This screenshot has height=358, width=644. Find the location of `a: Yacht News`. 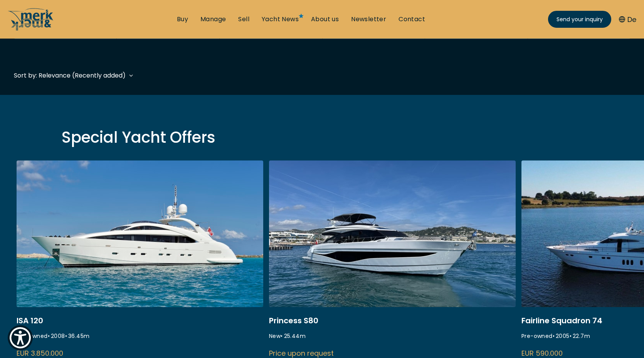

a: Yacht News is located at coordinates (280, 20).